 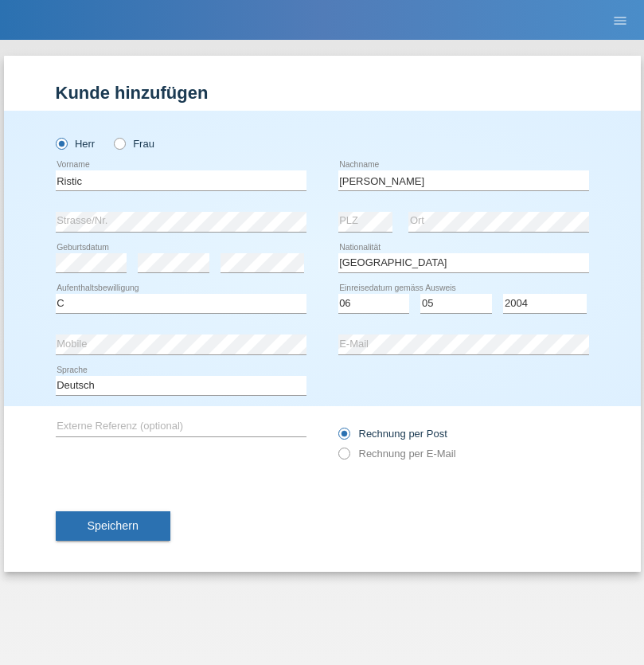 I want to click on input: Herr, so click(x=60, y=142).